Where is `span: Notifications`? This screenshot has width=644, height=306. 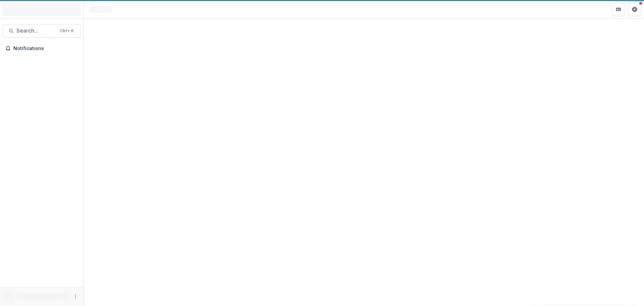
span: Notifications is located at coordinates (46, 49).